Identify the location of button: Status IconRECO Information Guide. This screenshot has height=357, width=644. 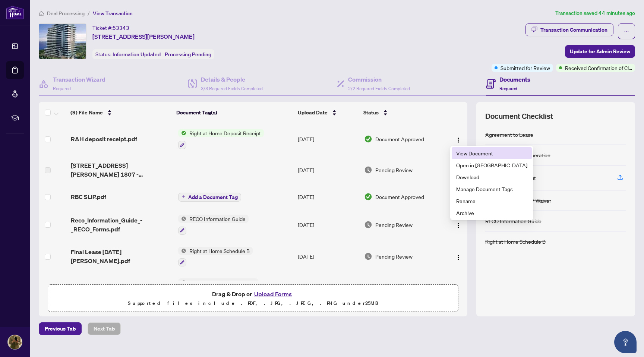
(213, 225).